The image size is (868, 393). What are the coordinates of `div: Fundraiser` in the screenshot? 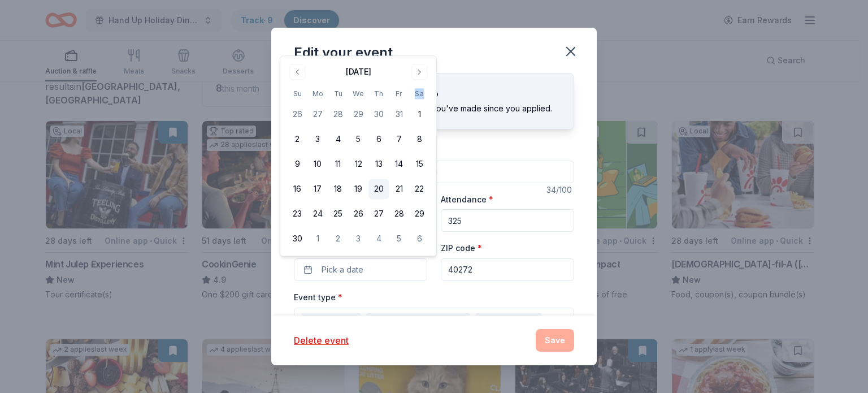 It's located at (331, 320).